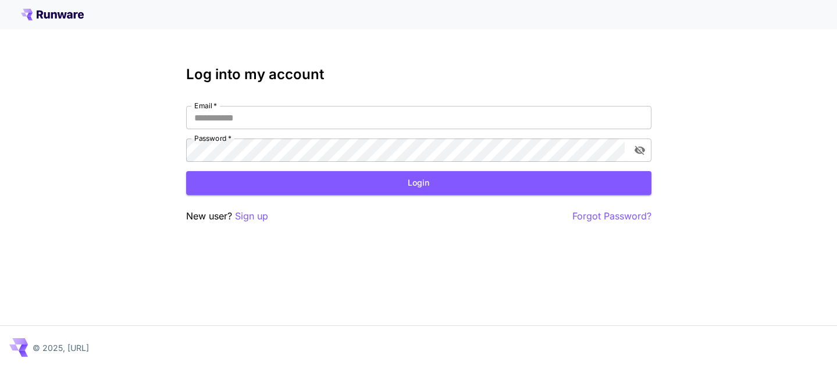  What do you see at coordinates (213, 138) in the screenshot?
I see `label: Password` at bounding box center [213, 138].